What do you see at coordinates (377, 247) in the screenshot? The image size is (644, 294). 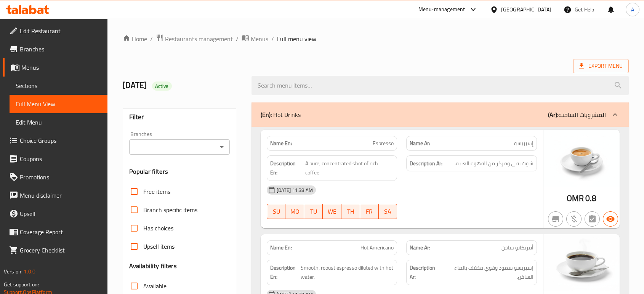 I see `span: Hot Americano` at bounding box center [377, 247].